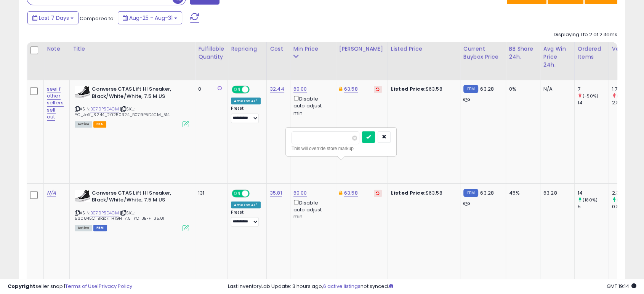  Describe the element at coordinates (150, 18) in the screenshot. I see `button: Aug-25 - Aug-31` at that location.